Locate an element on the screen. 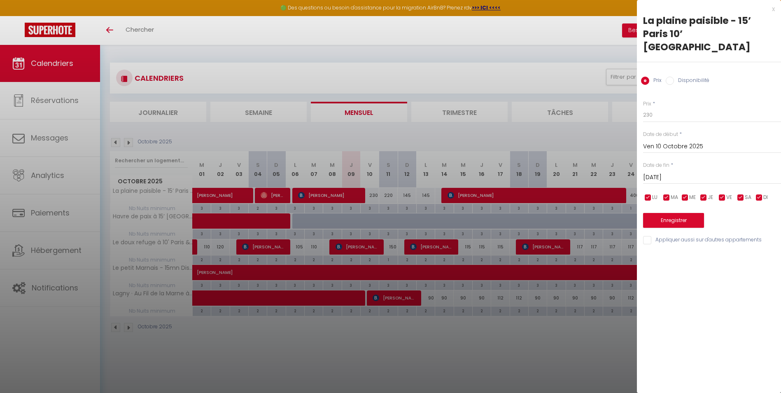 This screenshot has width=781, height=393. span: DI is located at coordinates (765, 197).